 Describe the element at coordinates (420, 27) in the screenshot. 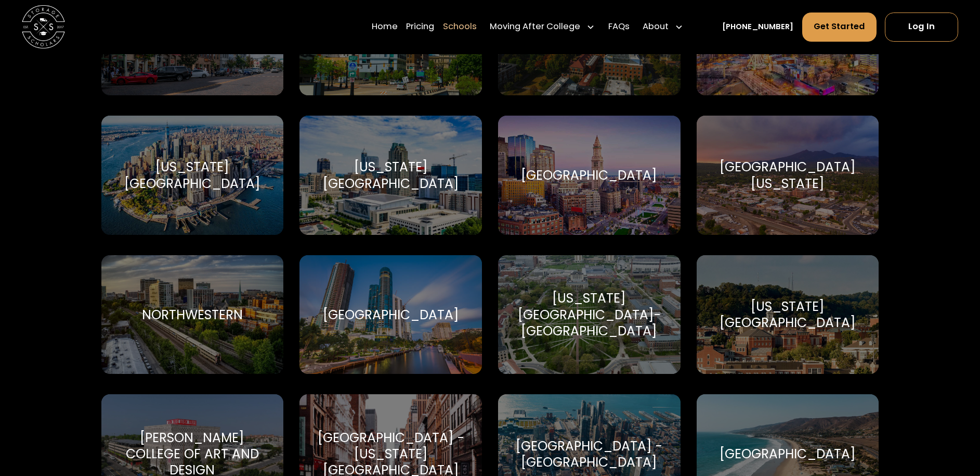

I see `a: Pricing` at that location.